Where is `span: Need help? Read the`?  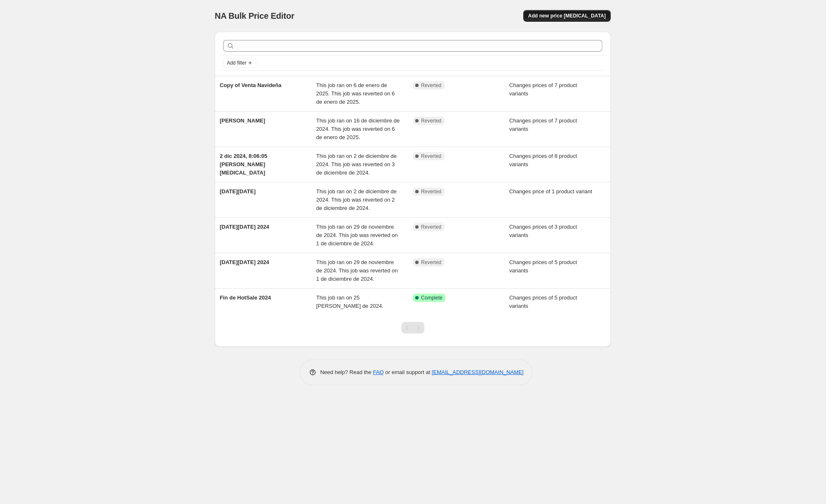 span: Need help? Read the is located at coordinates (347, 372).